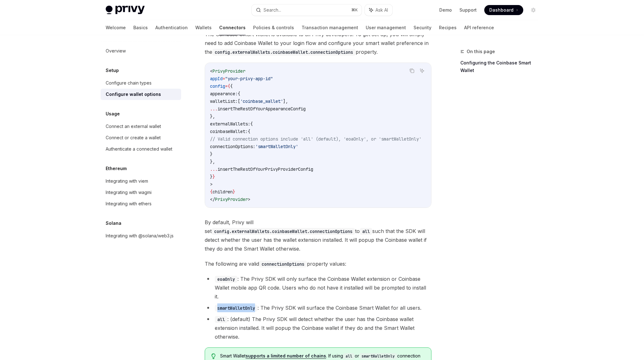 This screenshot has width=644, height=360. I want to click on span: By default, Privy will set to such that the SDK will detect whether the user has the wallet exten..., so click(318, 235).